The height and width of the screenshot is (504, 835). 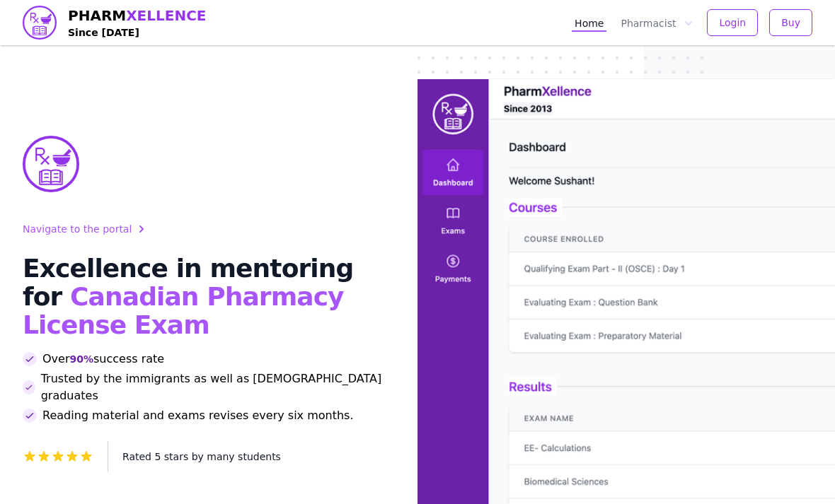 What do you see at coordinates (589, 23) in the screenshot?
I see `a: Home` at bounding box center [589, 23].